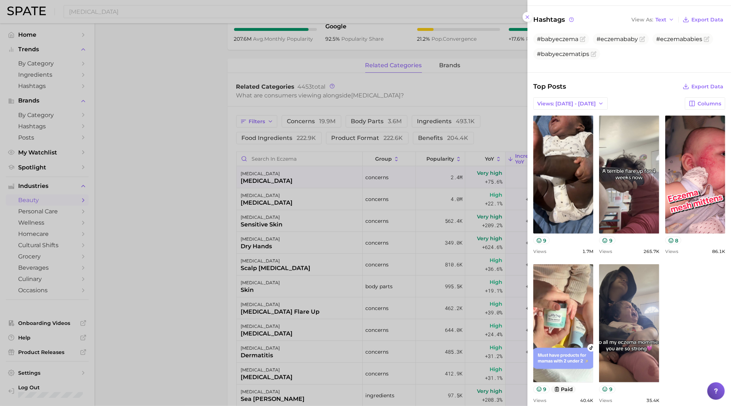 The image size is (731, 406). I want to click on span: 40.4k, so click(587, 400).